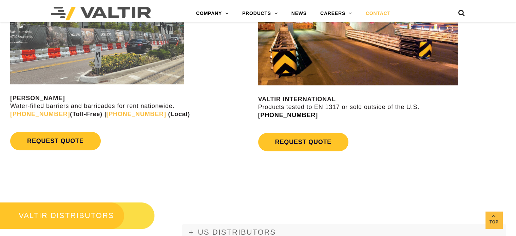  What do you see at coordinates (133, 106) in the screenshot?
I see `p: Water-filled barriers and barricades for rent nationwide.` at bounding box center [133, 106].